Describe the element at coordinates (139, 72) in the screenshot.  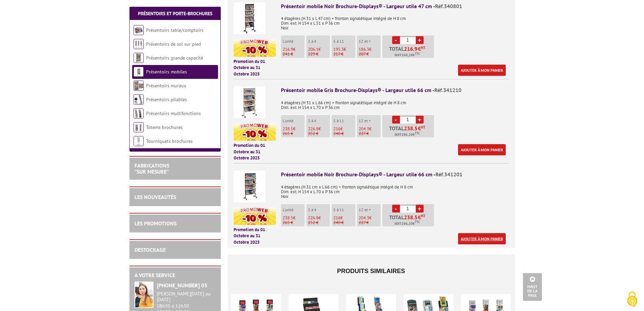
I see `img: Présentoirs mobiles` at that location.